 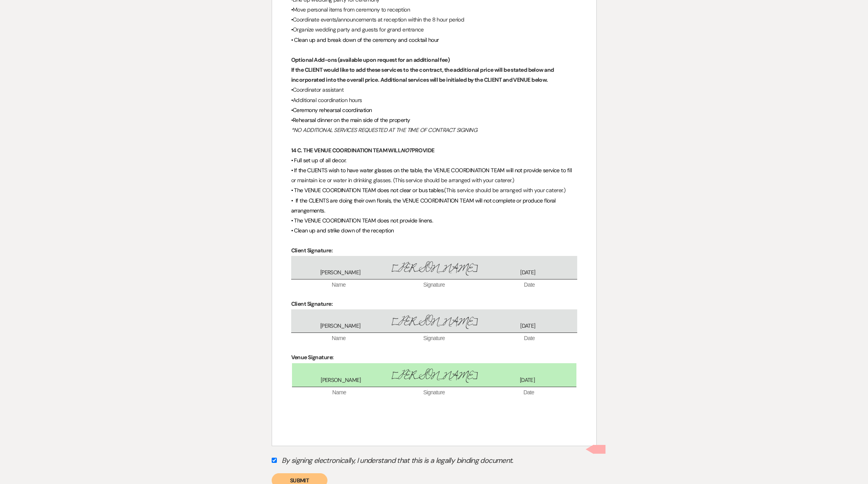 I want to click on em: *NO ADDITIONAL SERVICES REQUESTED AT THE TIME OF CONTRACT SIGNING, so click(x=384, y=130).